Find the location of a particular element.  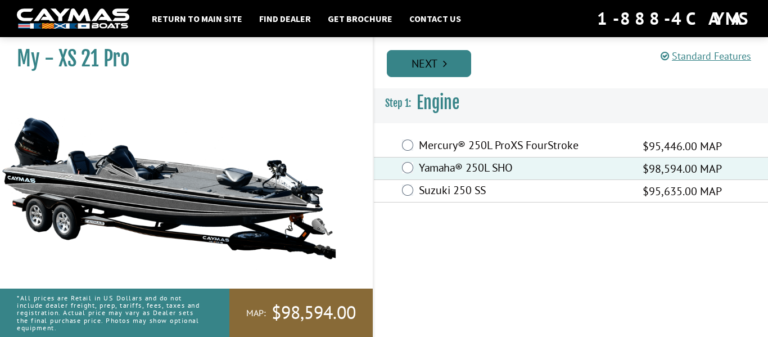

img: white-logo-c9c8dbefe5ff5ceceb0f0178aa75bf4bb51f6bca0971e226c86eb53dfe498488.png is located at coordinates (73, 19).